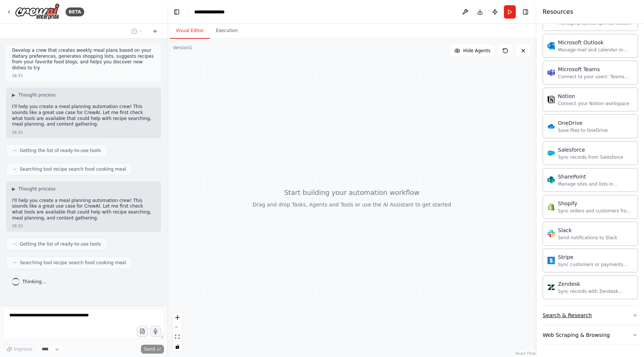  I want to click on button: Click to speak your automation idea, so click(156, 331).